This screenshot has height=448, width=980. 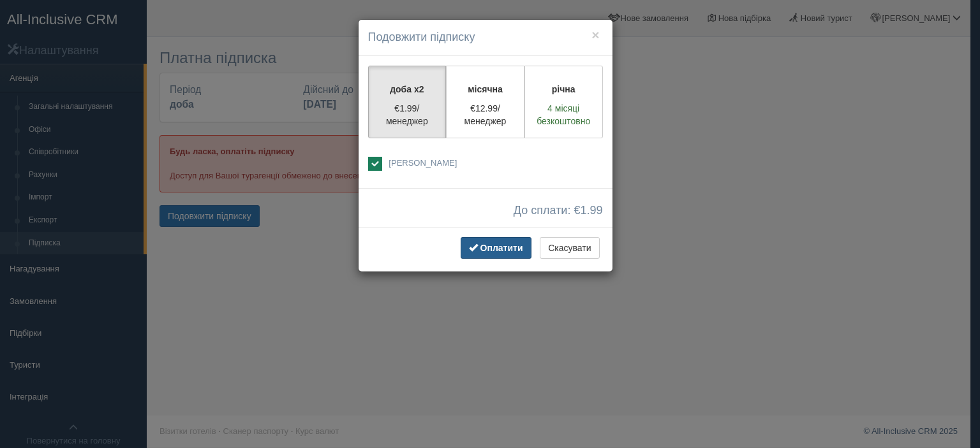 What do you see at coordinates (407, 115) in the screenshot?
I see `p: €1.99/менеджер` at bounding box center [407, 115].